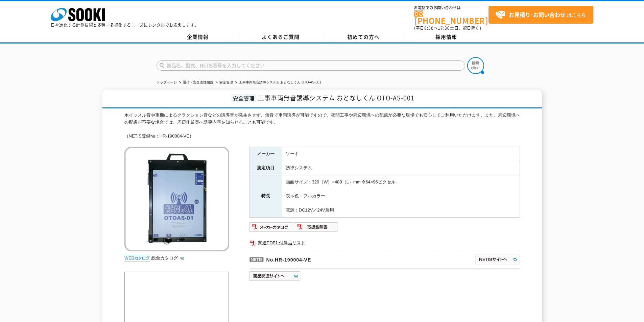  Describe the element at coordinates (537, 15) in the screenshot. I see `strong: お見積り･お問い合わせ` at that location.